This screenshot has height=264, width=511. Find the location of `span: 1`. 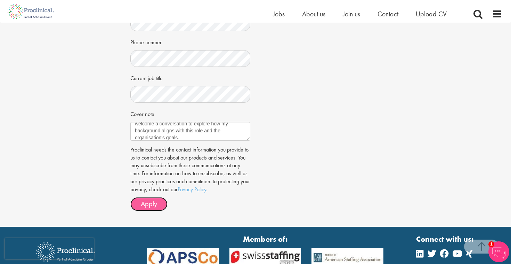

span: 1 is located at coordinates (491, 244).